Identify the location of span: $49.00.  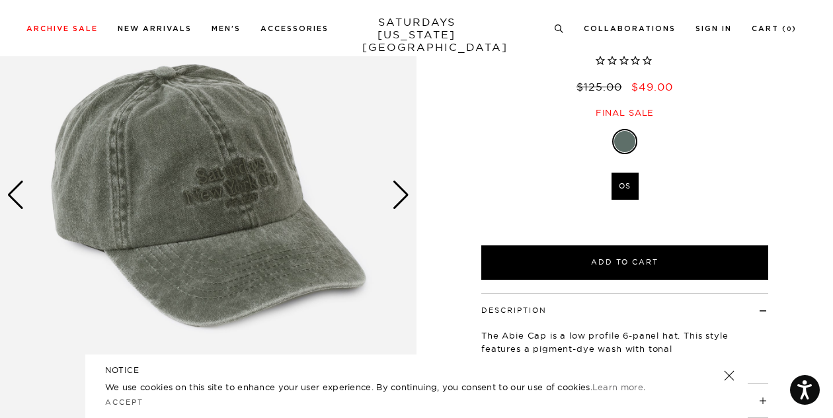
(652, 87).